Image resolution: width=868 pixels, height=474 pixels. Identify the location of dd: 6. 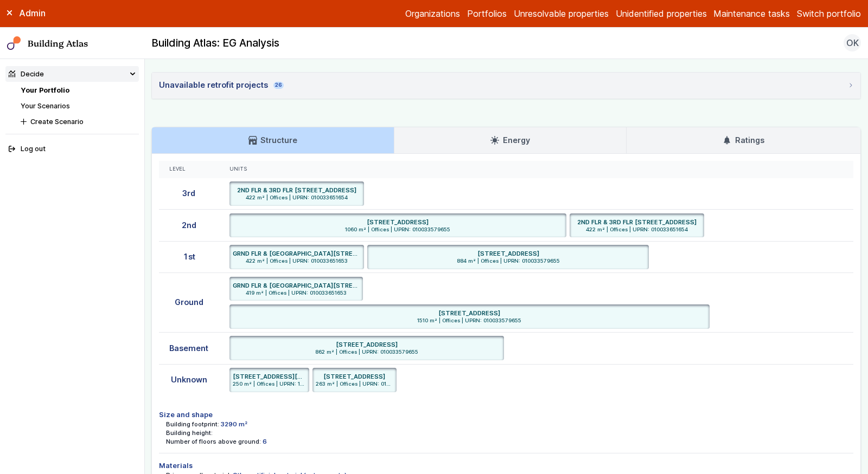
(265, 442).